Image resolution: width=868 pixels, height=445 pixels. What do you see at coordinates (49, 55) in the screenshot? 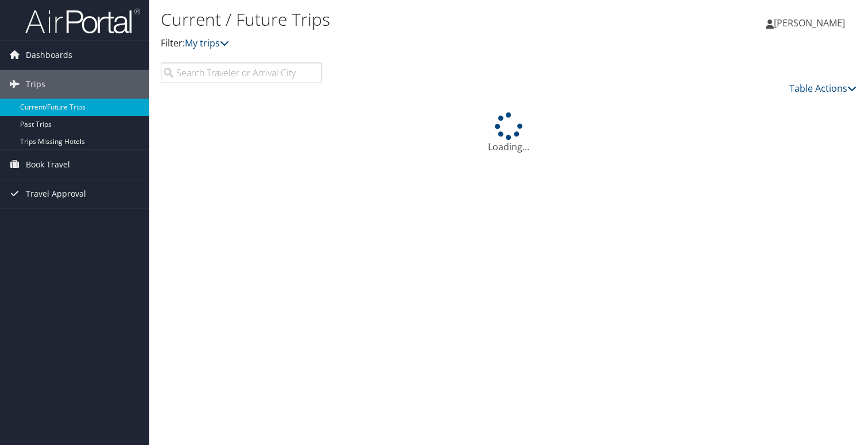
I see `span: Dashboards` at bounding box center [49, 55].